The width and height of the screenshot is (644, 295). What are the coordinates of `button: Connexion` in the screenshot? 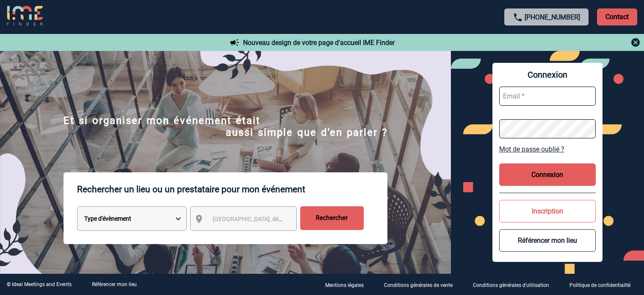 It's located at (547, 174).